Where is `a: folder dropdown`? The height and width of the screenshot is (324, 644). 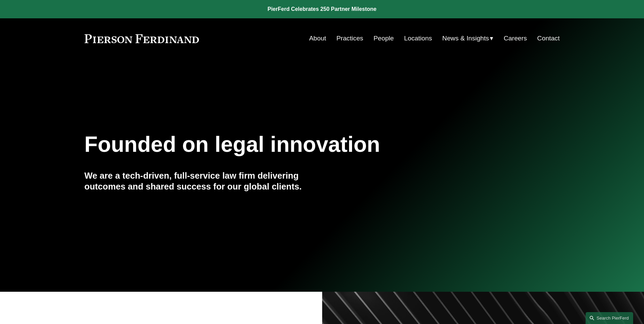 a: folder dropdown is located at coordinates (468, 38).